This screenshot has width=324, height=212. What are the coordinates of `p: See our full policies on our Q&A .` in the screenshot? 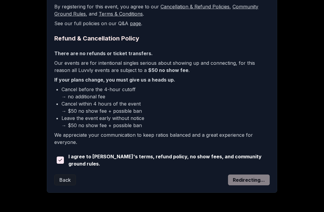 It's located at (162, 23).